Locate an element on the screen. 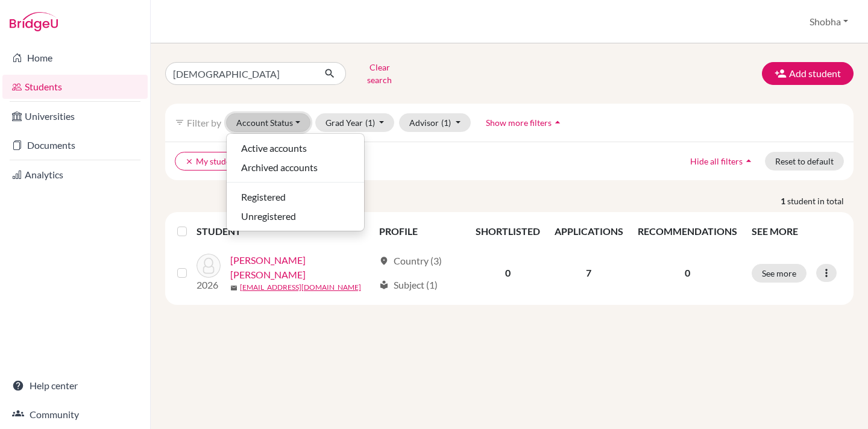 This screenshot has height=429, width=868. strong: 1 is located at coordinates (784, 201).